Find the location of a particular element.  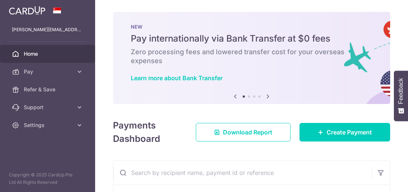

img: CardUp is located at coordinates (27, 10).